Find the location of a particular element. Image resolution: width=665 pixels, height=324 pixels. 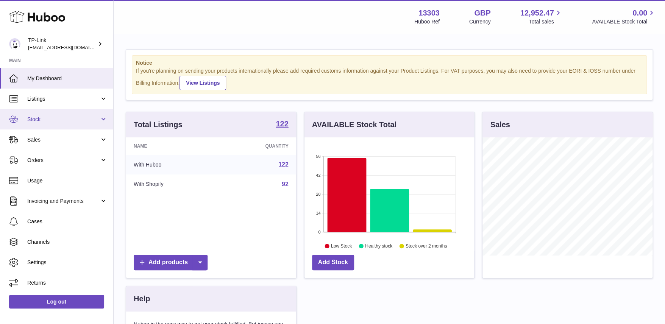

span: Cases is located at coordinates (67, 222).